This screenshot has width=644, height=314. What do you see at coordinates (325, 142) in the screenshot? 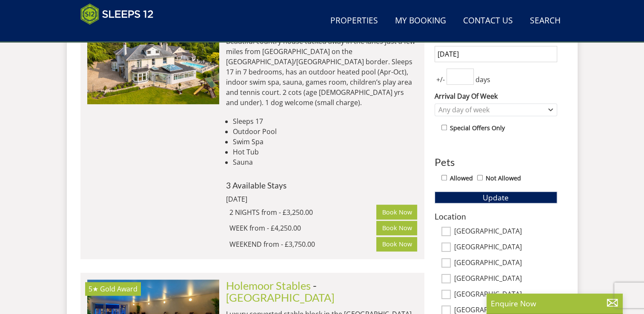
I see `li: Swim Spa` at bounding box center [325, 142].